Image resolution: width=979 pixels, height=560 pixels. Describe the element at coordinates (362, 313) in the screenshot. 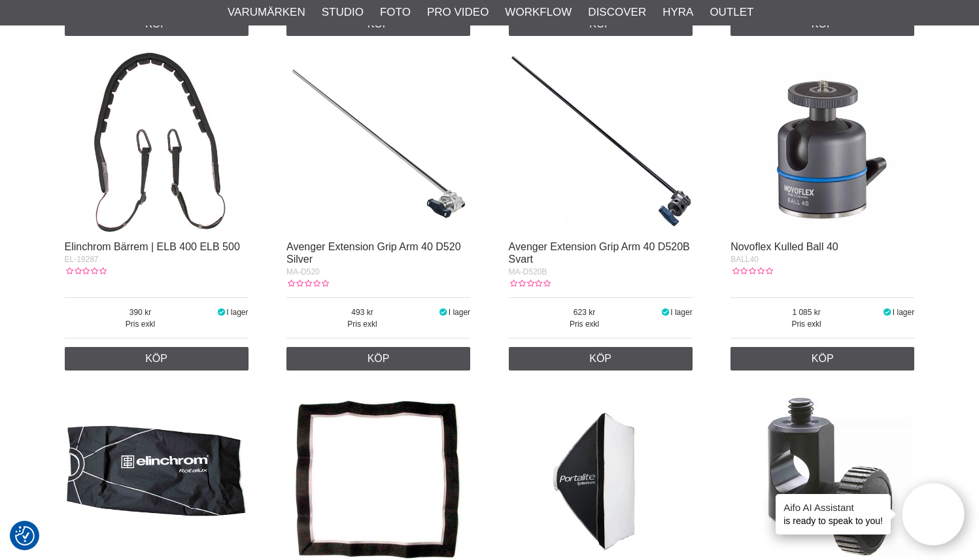

I see `span: 493` at that location.